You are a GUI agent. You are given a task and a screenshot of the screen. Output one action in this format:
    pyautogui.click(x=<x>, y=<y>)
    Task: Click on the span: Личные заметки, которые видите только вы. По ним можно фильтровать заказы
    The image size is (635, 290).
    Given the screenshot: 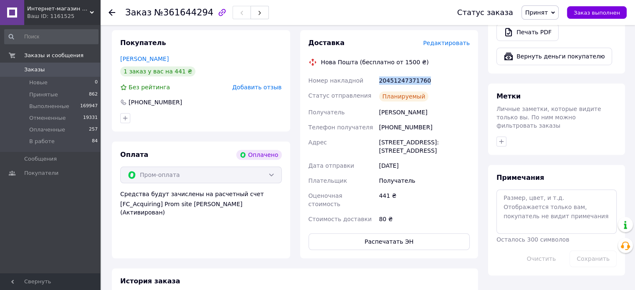 What is the action you would take?
    pyautogui.click(x=549, y=117)
    